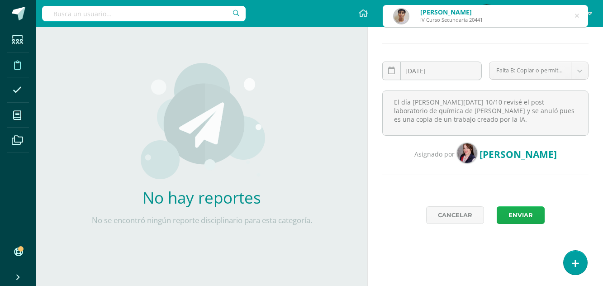  I want to click on a: Cancelar, so click(455, 215).